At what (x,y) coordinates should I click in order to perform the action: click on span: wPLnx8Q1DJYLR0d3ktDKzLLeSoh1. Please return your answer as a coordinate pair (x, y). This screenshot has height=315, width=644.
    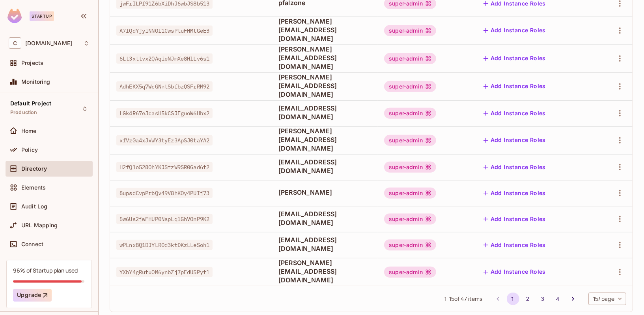
    Looking at the image, I should click on (165, 245).